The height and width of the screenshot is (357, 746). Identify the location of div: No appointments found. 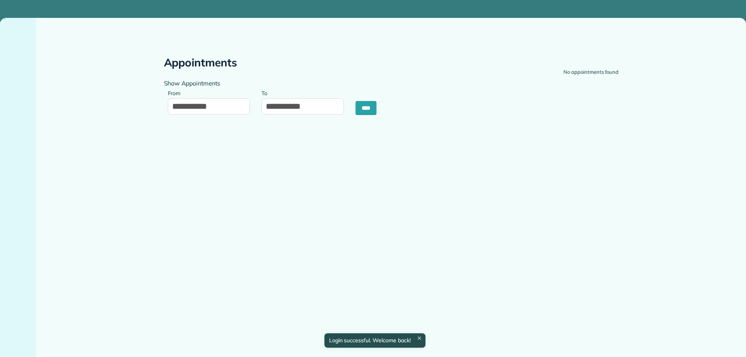
(591, 72).